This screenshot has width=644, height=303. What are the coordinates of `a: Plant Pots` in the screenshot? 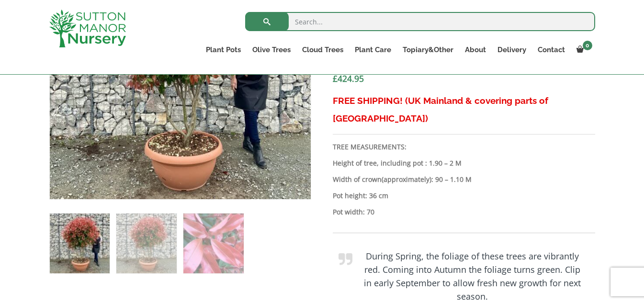 It's located at (223, 50).